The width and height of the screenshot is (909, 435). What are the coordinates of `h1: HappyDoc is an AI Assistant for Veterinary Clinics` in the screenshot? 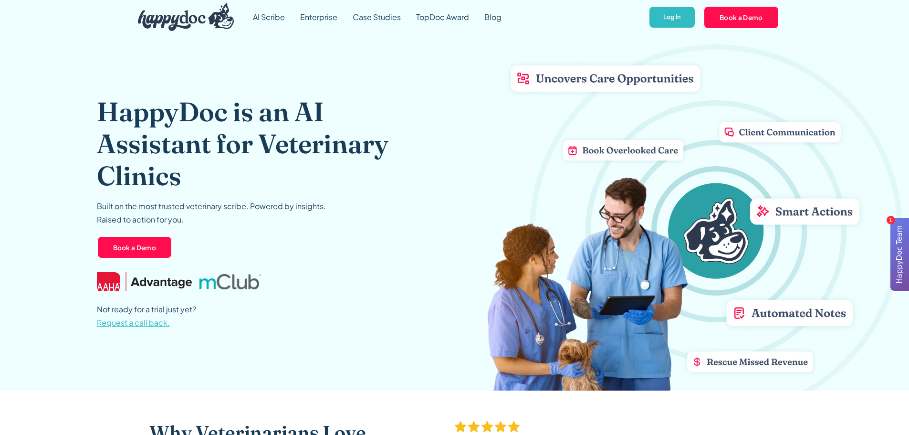 It's located at (258, 144).